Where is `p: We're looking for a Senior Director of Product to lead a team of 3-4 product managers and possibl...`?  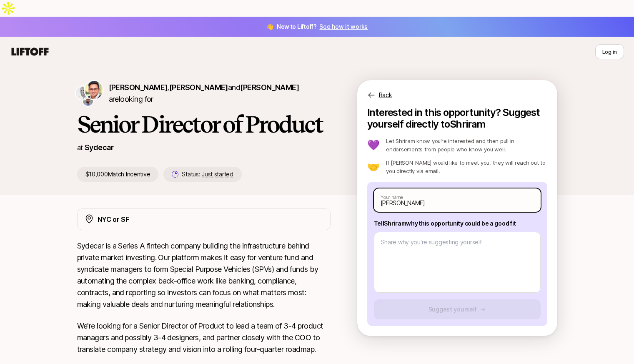
p: We're looking for a Senior Director of Product to lead a team of 3-4 product managers and possibl... is located at coordinates (204, 338).